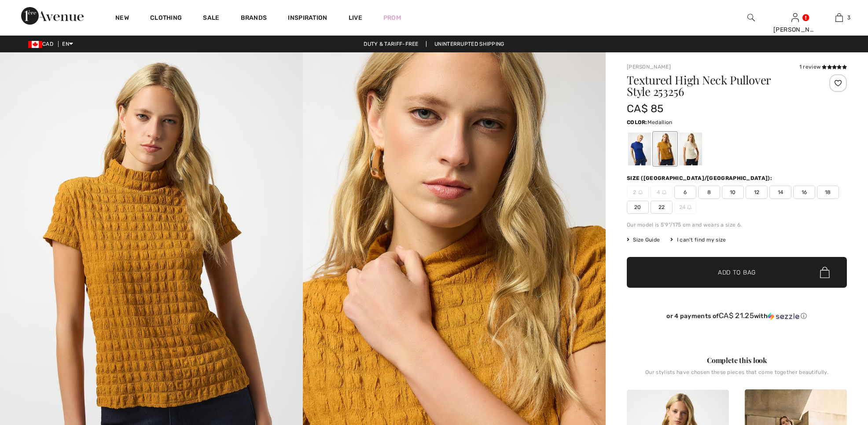 This screenshot has width=868, height=425. Describe the element at coordinates (751, 18) in the screenshot. I see `img: search the website` at that location.